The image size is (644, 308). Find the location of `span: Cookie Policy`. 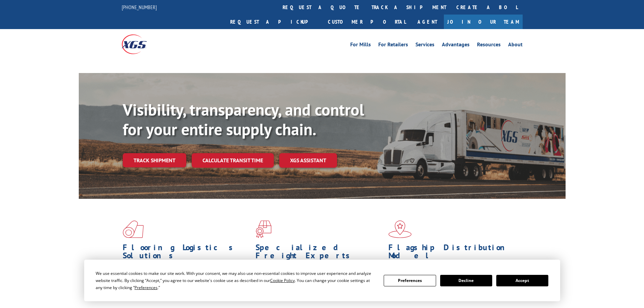

span: Cookie Policy is located at coordinates (282, 280).